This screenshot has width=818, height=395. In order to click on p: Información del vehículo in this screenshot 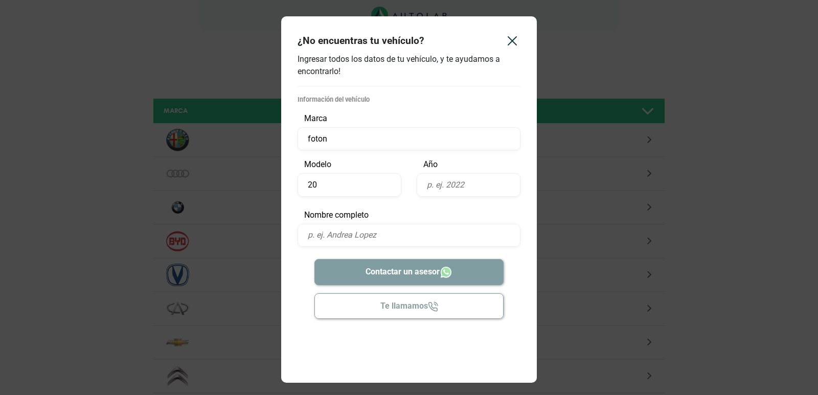, I will do `click(409, 99)`.